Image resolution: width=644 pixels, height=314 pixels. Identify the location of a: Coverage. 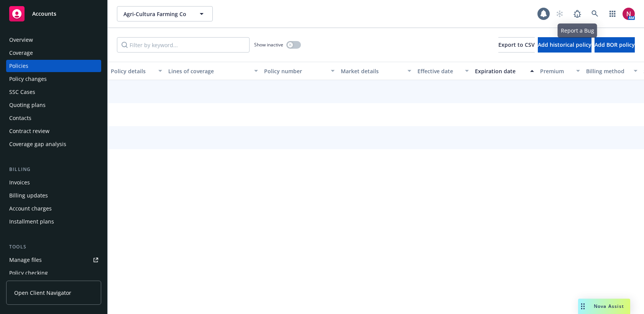
(53, 53).